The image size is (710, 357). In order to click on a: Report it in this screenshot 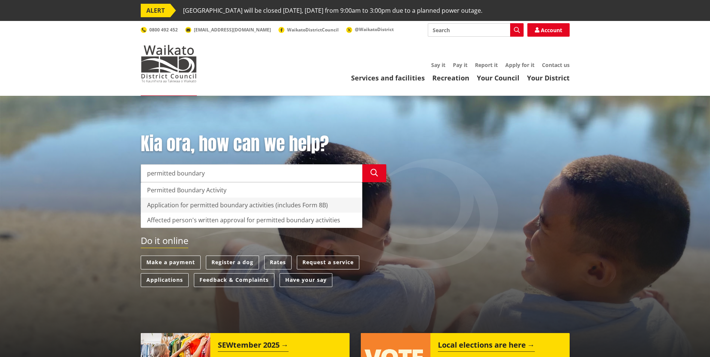, I will do `click(486, 65)`.